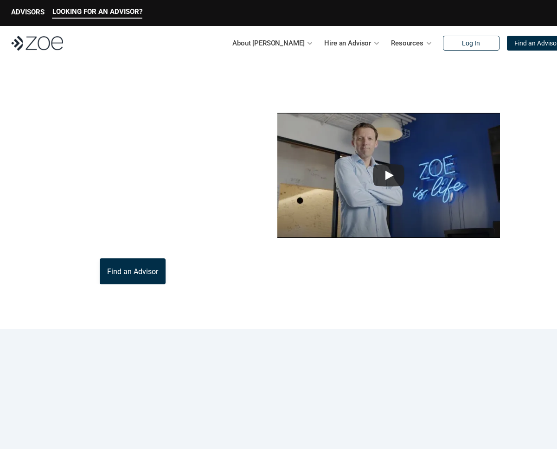 The height and width of the screenshot is (449, 557). What do you see at coordinates (347, 43) in the screenshot?
I see `p: Hire an Advisor` at bounding box center [347, 43].